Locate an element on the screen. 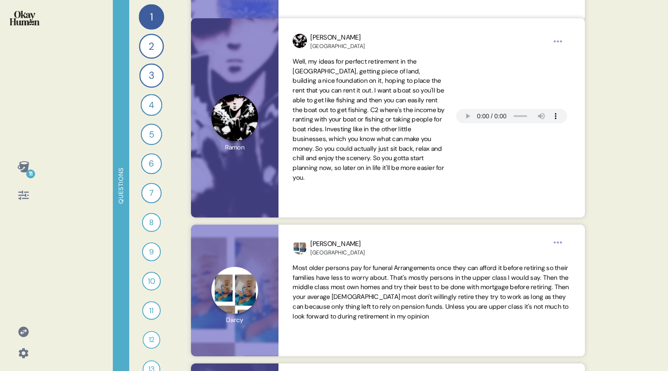 This screenshot has width=668, height=371. span: Most older persons pay for funeral Arrangements once they can afford it before retiring so their ... is located at coordinates (431, 292).